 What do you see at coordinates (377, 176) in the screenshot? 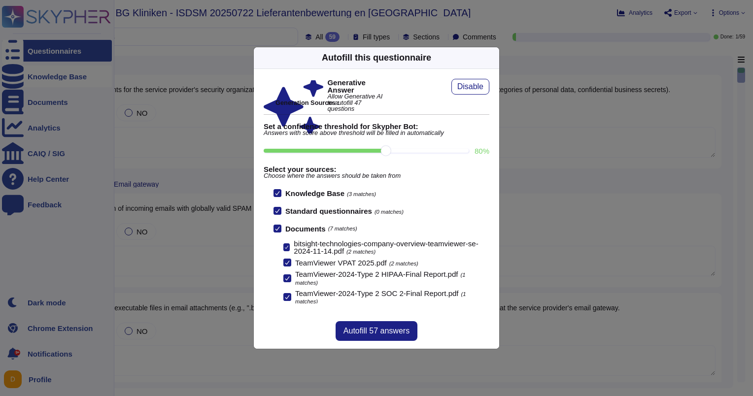
I see `span: Choose where the answers should be taken from` at bounding box center [377, 176].